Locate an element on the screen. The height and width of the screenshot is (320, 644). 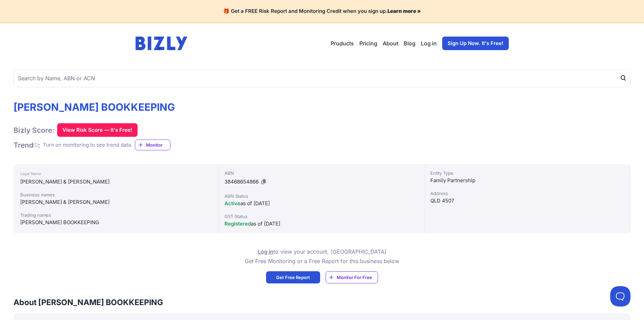
span: 38468654866 is located at coordinates (242, 182).